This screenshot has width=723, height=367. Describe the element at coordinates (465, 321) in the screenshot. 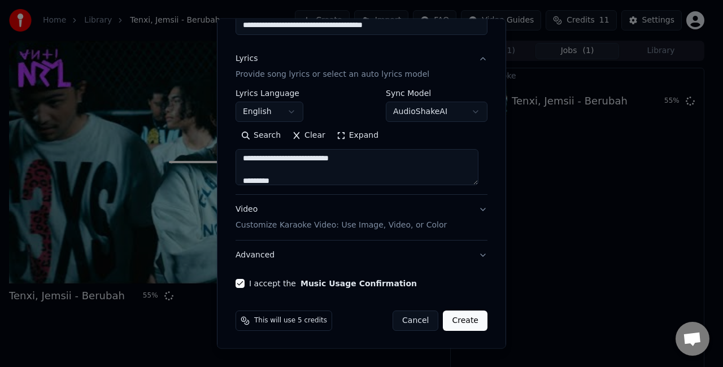

I see `button: Create` at that location.